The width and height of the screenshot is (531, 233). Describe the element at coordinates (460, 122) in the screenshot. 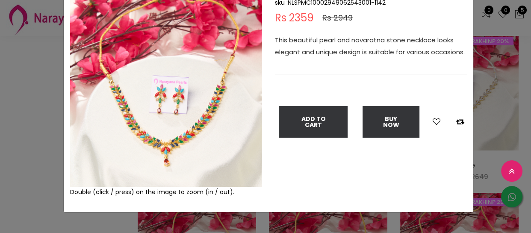

I see `button: Add to compare` at that location.